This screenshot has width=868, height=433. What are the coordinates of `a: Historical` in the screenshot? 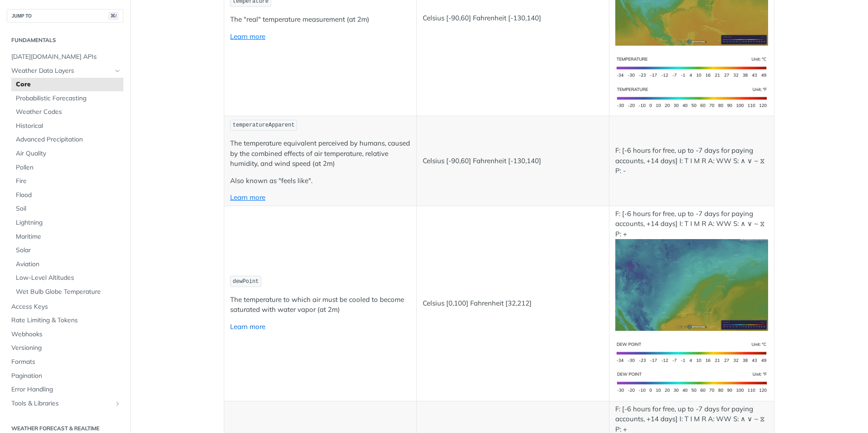 It's located at (67, 126).